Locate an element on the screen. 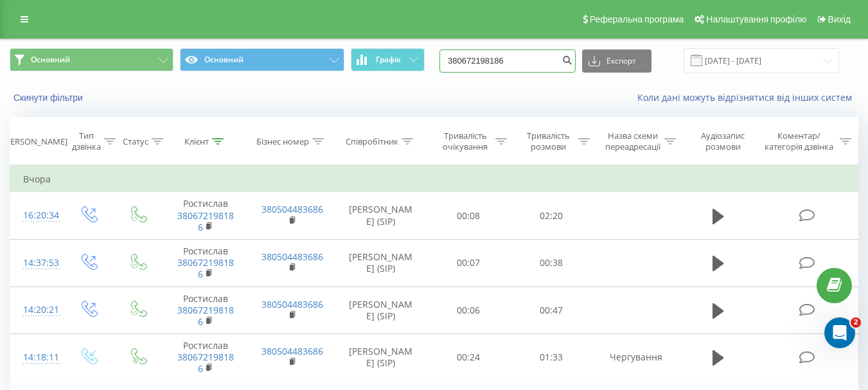 This screenshot has height=390, width=868. div: 14:37:53 is located at coordinates (37, 263).